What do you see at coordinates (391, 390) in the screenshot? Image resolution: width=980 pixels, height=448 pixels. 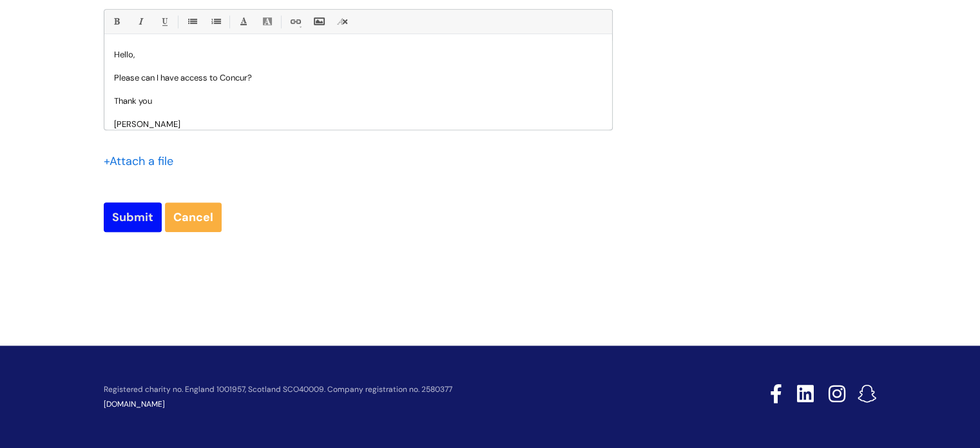 I see `p: Registered charity no. England 1001957, Scotland SCO40009. Company registration no. 2580377` at bounding box center [391, 390].